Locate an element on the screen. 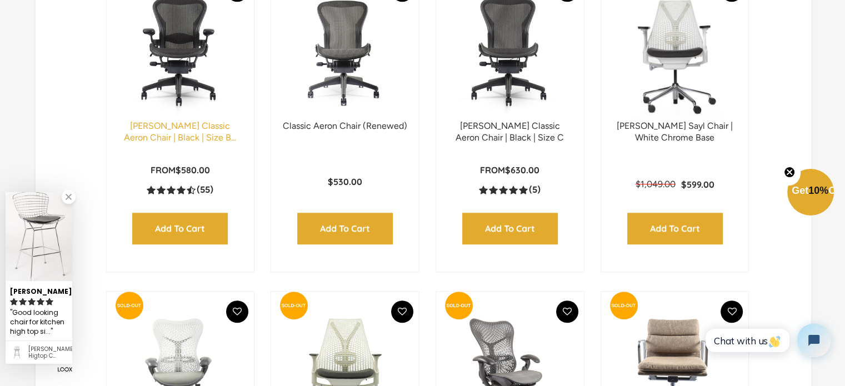 The width and height of the screenshot is (845, 386). span: $580.00 is located at coordinates (193, 170).